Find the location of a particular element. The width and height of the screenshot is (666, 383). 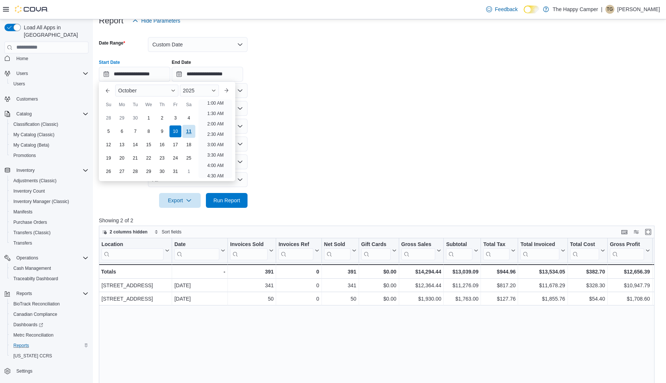

li: 1:00 AM is located at coordinates (215, 103).